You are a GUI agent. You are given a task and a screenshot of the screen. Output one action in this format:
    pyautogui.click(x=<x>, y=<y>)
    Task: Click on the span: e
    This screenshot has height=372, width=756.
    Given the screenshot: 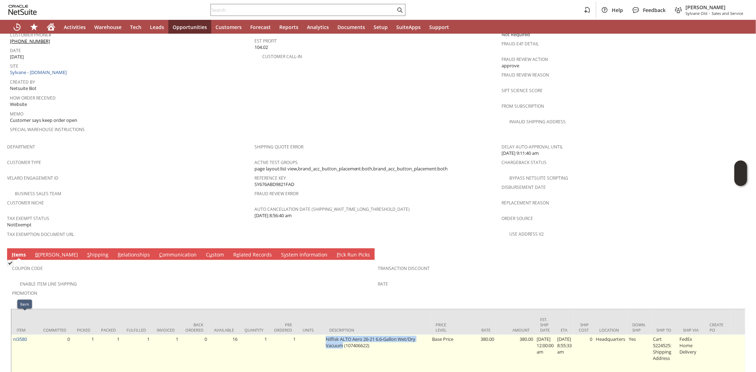 What is the action you would take?
    pyautogui.click(x=238, y=255)
    